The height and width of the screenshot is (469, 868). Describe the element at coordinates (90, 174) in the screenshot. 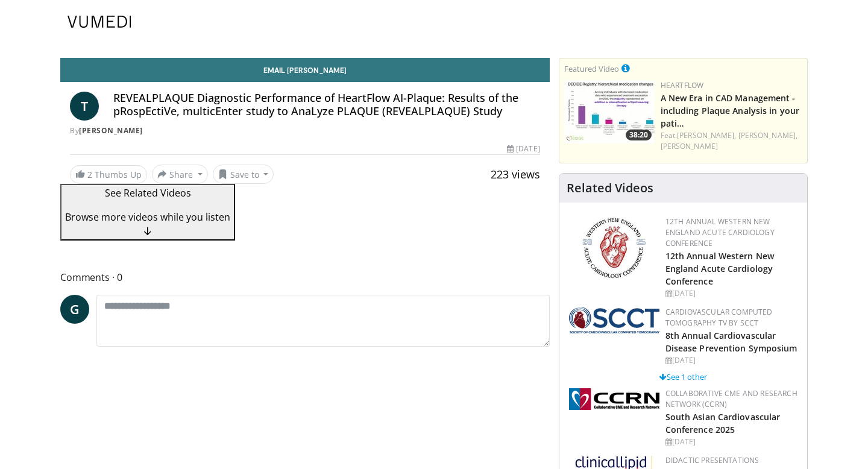

I see `span: 2` at that location.